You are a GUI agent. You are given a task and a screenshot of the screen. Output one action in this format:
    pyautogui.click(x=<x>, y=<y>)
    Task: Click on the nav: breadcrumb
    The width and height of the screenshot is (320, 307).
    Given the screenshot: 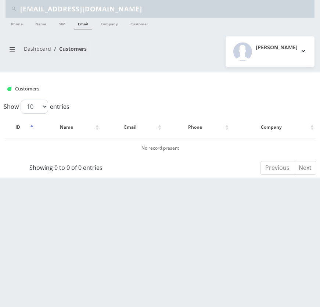 What is the action you would take?
    pyautogui.click(x=80, y=51)
    